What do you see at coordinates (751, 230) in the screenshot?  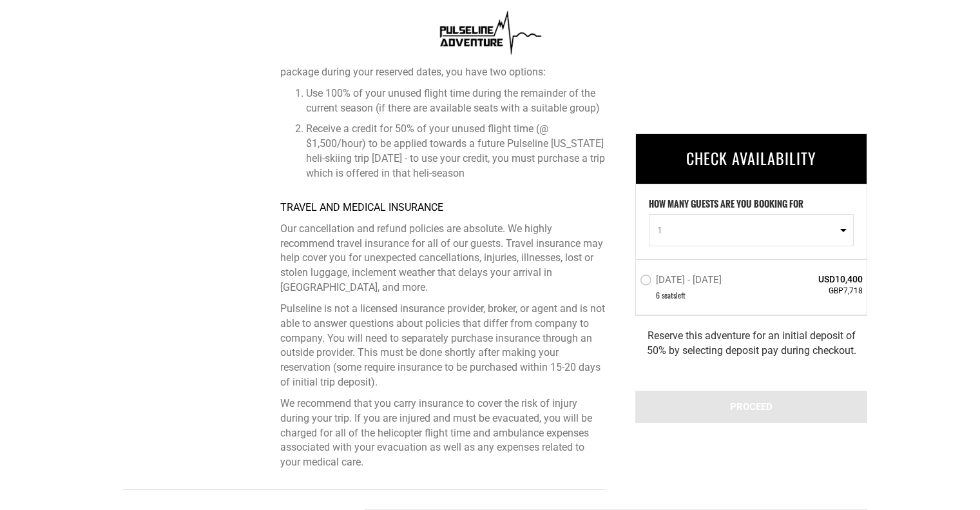 I see `button: 1` at bounding box center [751, 230].